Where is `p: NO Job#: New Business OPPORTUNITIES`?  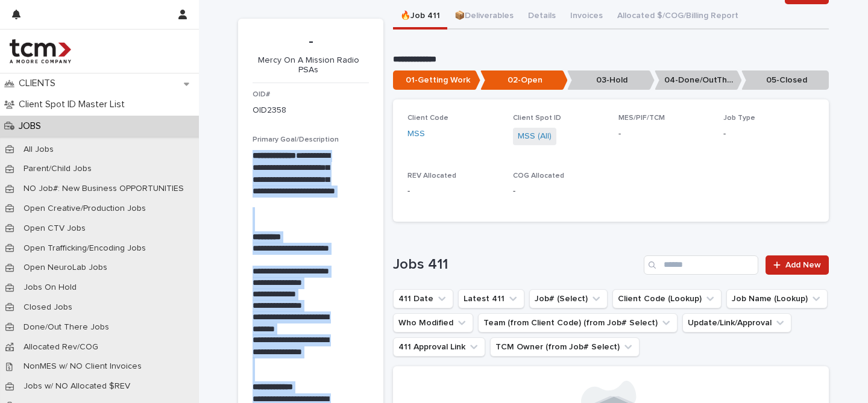
p: NO Job#: New Business OPPORTUNITIES is located at coordinates (104, 189).